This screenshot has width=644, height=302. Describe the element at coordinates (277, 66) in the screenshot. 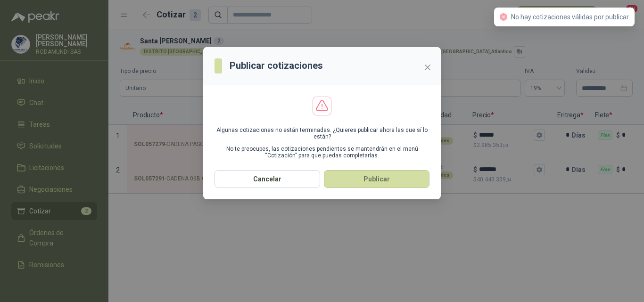

I see `h3: Publicar cotizaciones` at that location.